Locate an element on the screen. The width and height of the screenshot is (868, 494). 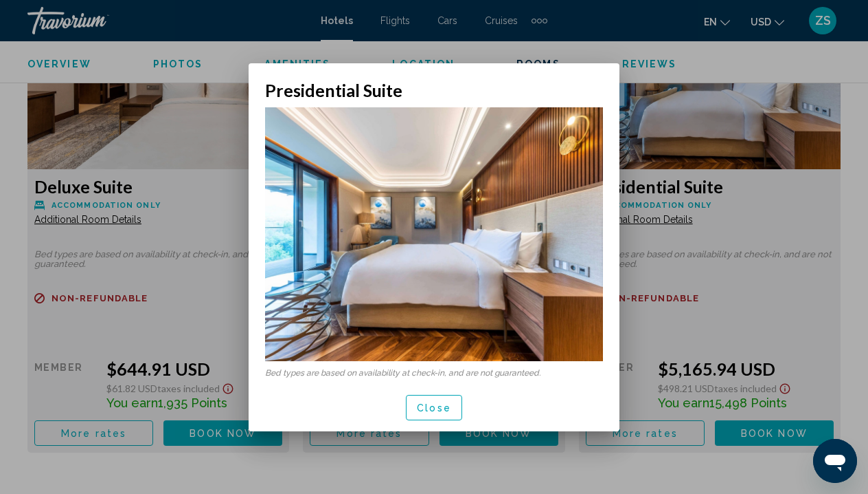
img: 4875caec-d888-4115-a802-57c7f9a3a076.jpeg is located at coordinates (434, 234).